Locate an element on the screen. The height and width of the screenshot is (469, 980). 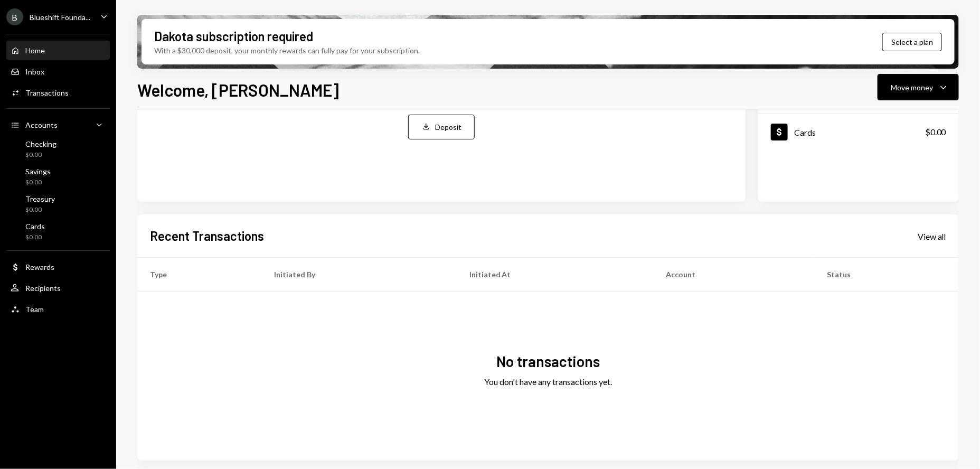
div: Inbox is located at coordinates (35, 71).